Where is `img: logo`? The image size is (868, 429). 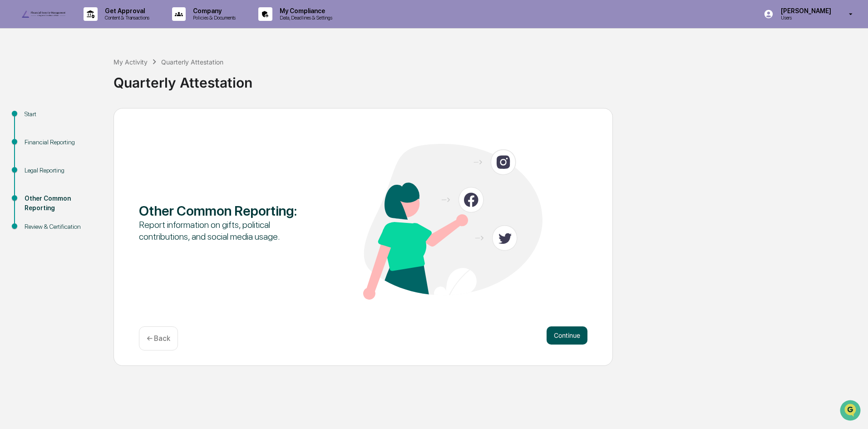
img: logo is located at coordinates (43, 14).